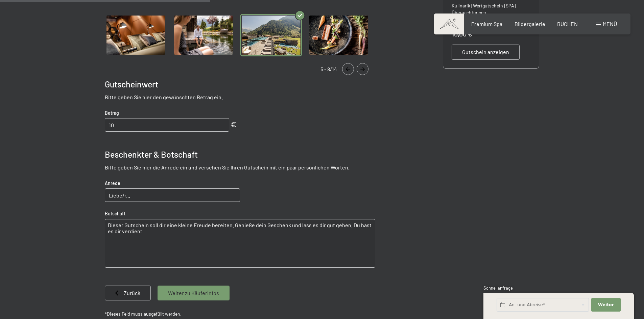  What do you see at coordinates (530, 24) in the screenshot?
I see `a: Bildergalerie` at bounding box center [530, 24].